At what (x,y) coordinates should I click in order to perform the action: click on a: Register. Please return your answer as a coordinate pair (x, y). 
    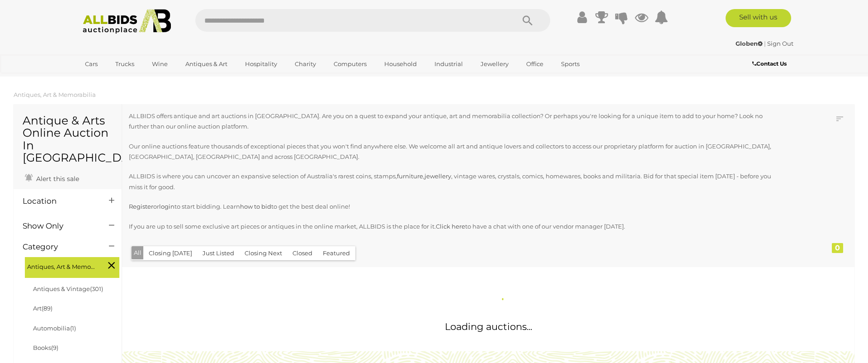
    Looking at the image, I should click on (141, 206).